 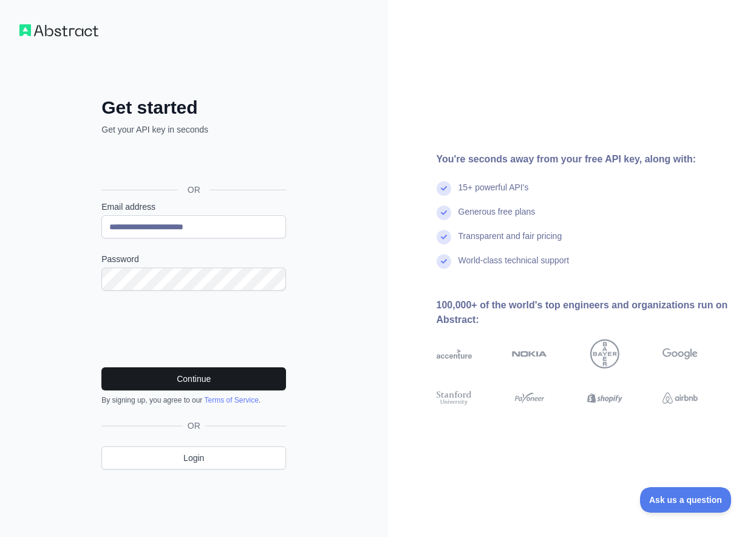 I want to click on a: Terms of Service, so click(x=231, y=400).